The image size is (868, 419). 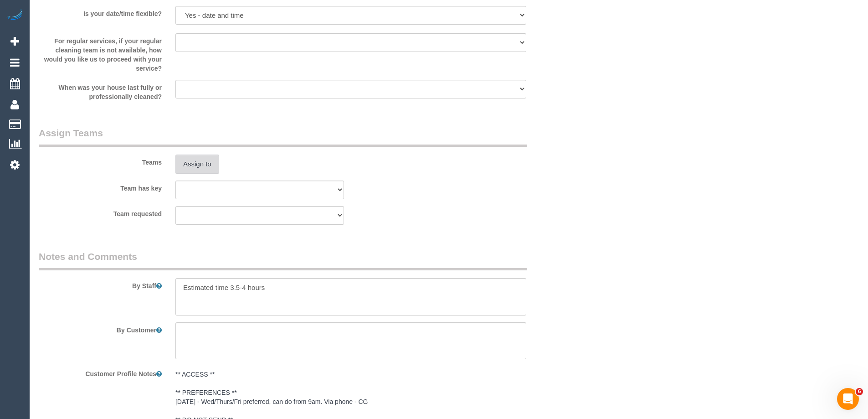 What do you see at coordinates (14, 16) in the screenshot?
I see `img: Automaid Logo` at bounding box center [14, 16].